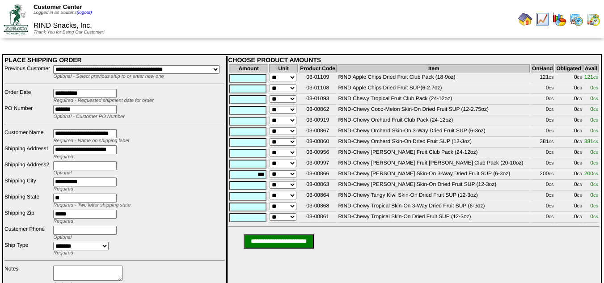 The height and width of the screenshot is (283, 604). I want to click on span: Required - Name on shipping label, so click(91, 141).